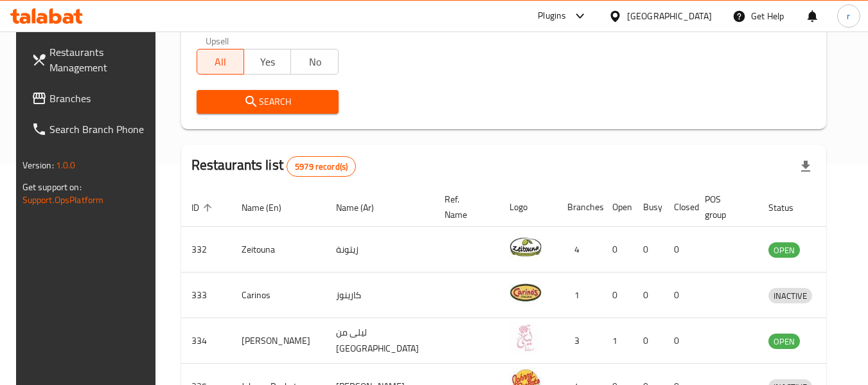 Image resolution: width=868 pixels, height=385 pixels. What do you see at coordinates (580, 207) in the screenshot?
I see `th: Branches` at bounding box center [580, 207].